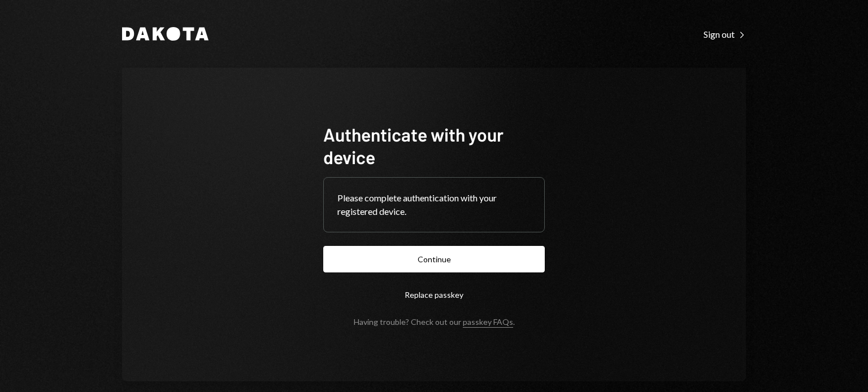  I want to click on a: Sign out, so click(724, 34).